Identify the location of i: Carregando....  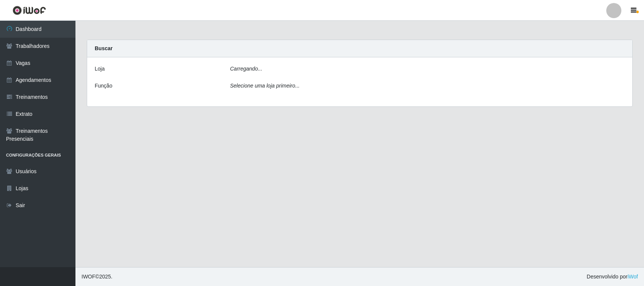
(246, 69).